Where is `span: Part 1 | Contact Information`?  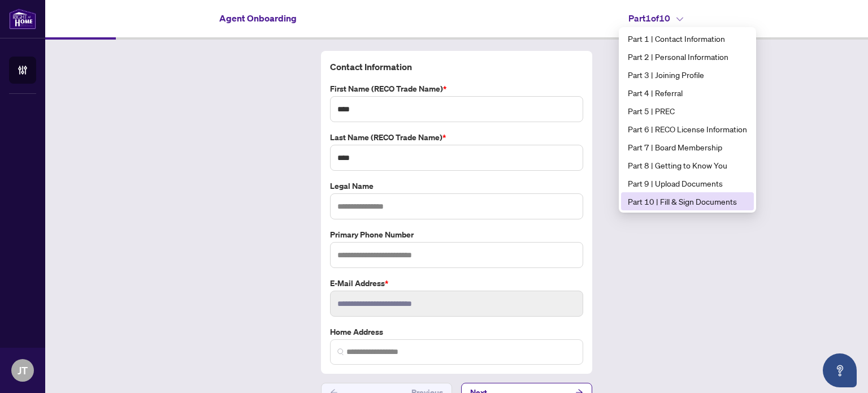
span: Part 1 | Contact Information is located at coordinates (687, 39).